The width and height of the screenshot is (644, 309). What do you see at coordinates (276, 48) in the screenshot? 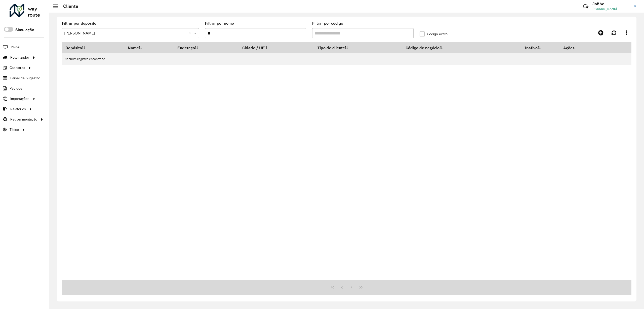
I see `th: Cidade / UF` at bounding box center [276, 48].